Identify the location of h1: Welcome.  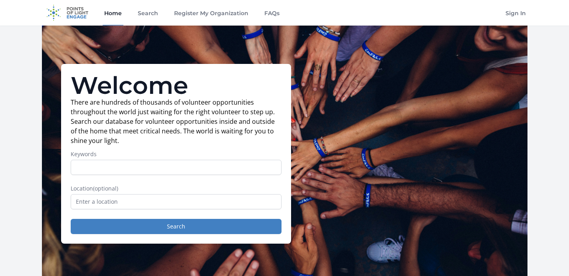
(176, 86).